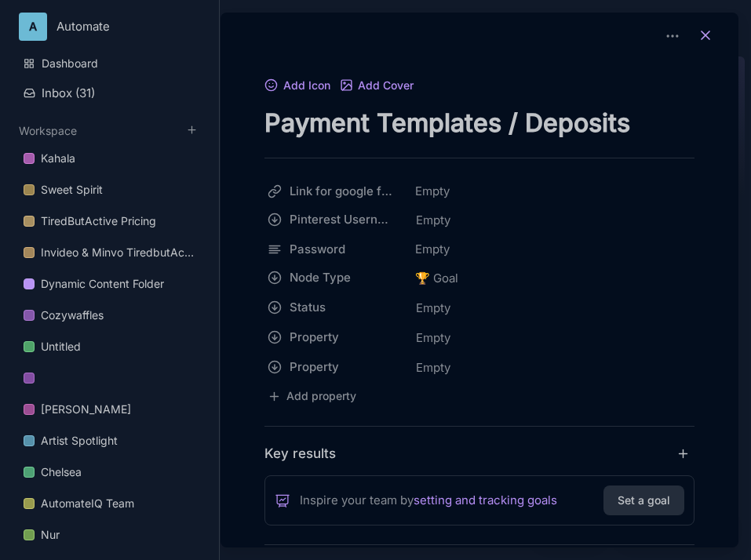 Image resolution: width=751 pixels, height=560 pixels. What do you see at coordinates (297, 86) in the screenshot?
I see `button: Add Icon` at bounding box center [297, 86].